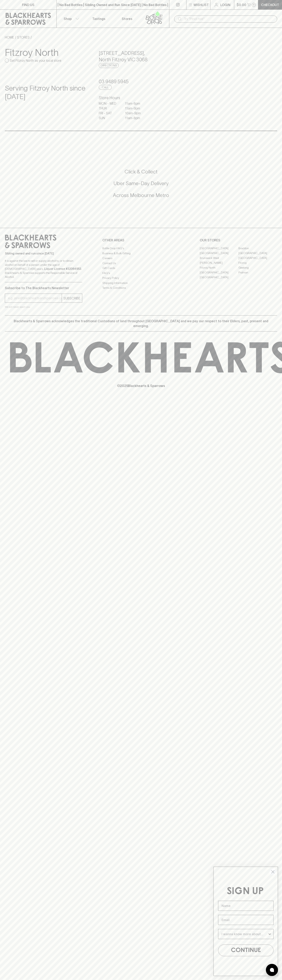  I want to click on a: Business & Bulk Gifting, so click(141, 253).